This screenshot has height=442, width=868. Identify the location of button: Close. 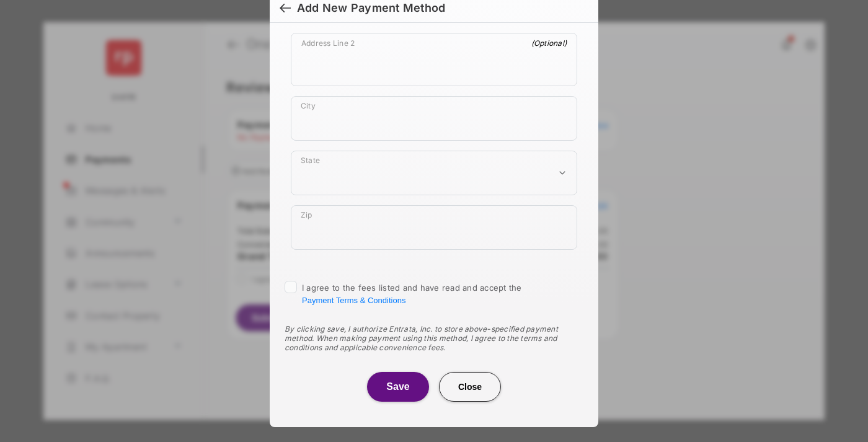
(470, 387).